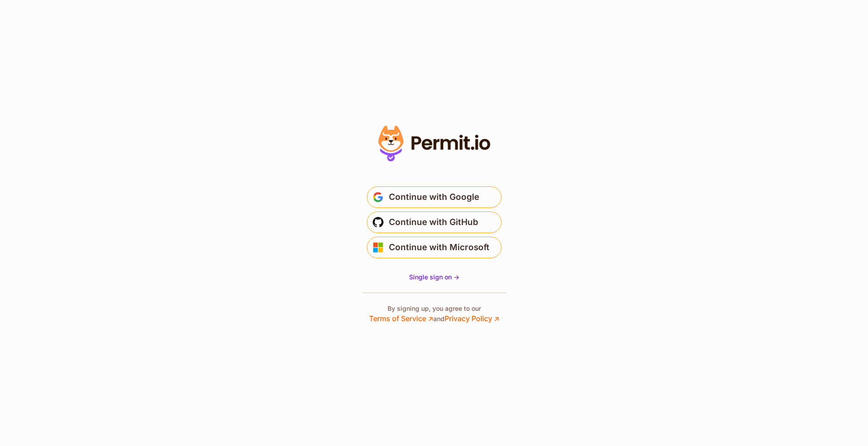 The image size is (868, 446). Describe the element at coordinates (472, 319) in the screenshot. I see `a: Privacy Policy ↗` at that location.